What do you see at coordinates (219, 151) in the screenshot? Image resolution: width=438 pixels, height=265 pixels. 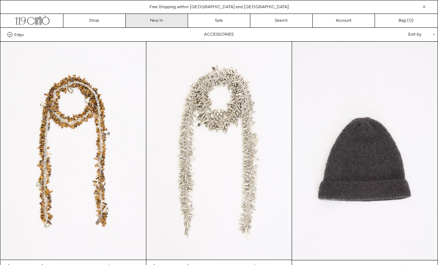 I see `img: Dries Van Noten Embroidered Scarf Neckline in silver` at bounding box center [219, 151].